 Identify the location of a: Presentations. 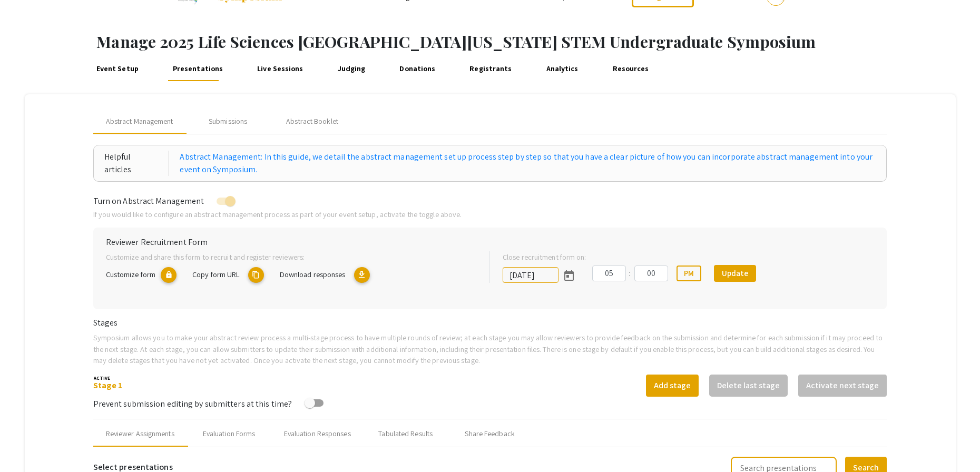
(197, 69).